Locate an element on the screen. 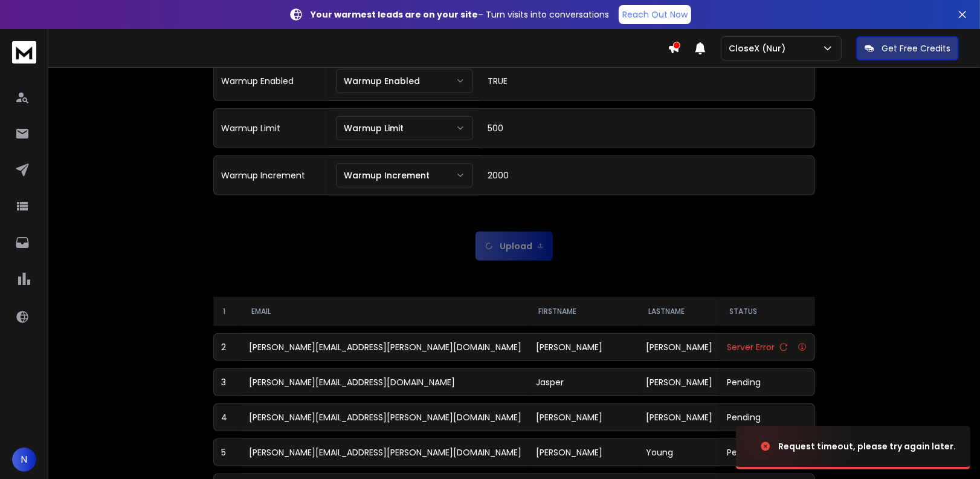 The height and width of the screenshot is (479, 980). button: N is located at coordinates (24, 460).